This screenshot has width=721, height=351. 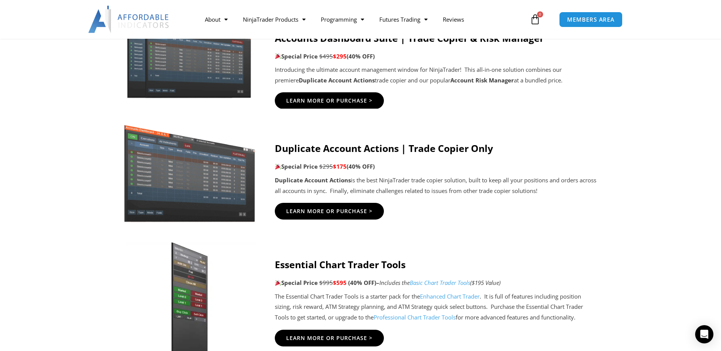 What do you see at coordinates (436, 308) in the screenshot?
I see `p: The Essential Chart Trader Tools is a starter pack for the . It is full of features including pos...` at bounding box center [436, 308].